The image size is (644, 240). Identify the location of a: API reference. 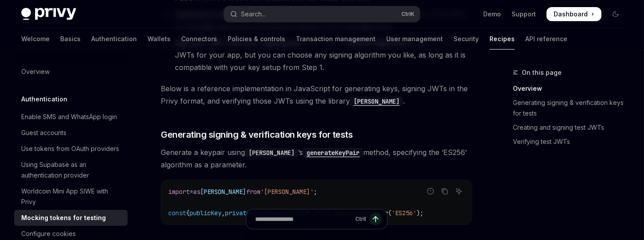
(547, 39).